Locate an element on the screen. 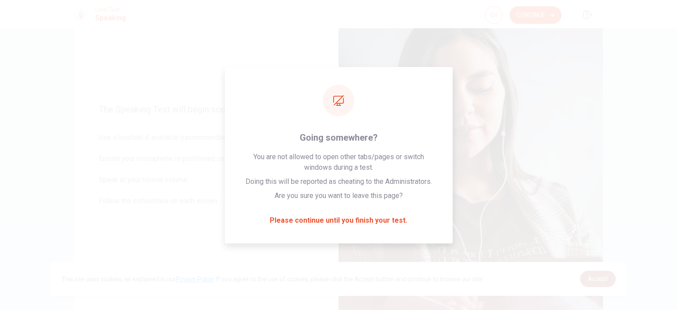 This screenshot has width=677, height=310. span: This site uses cookies, as explained in our . If you agree to the use of cookies, please click th... is located at coordinates (272, 279).